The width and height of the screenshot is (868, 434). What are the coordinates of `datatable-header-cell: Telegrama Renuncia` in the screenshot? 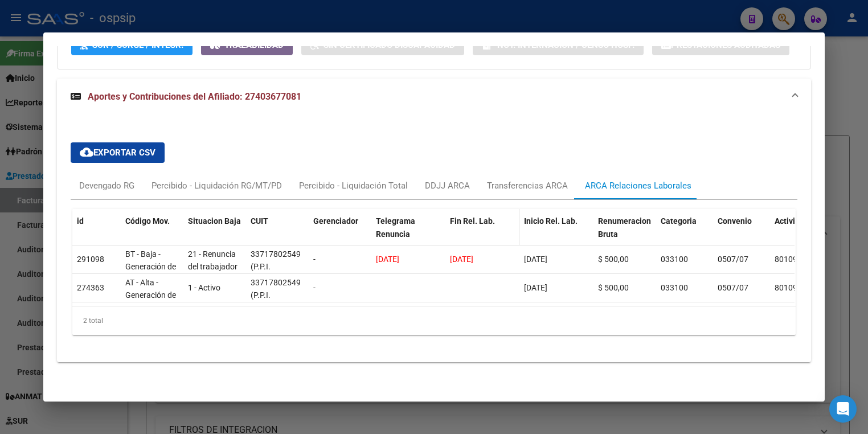 It's located at (408, 234).